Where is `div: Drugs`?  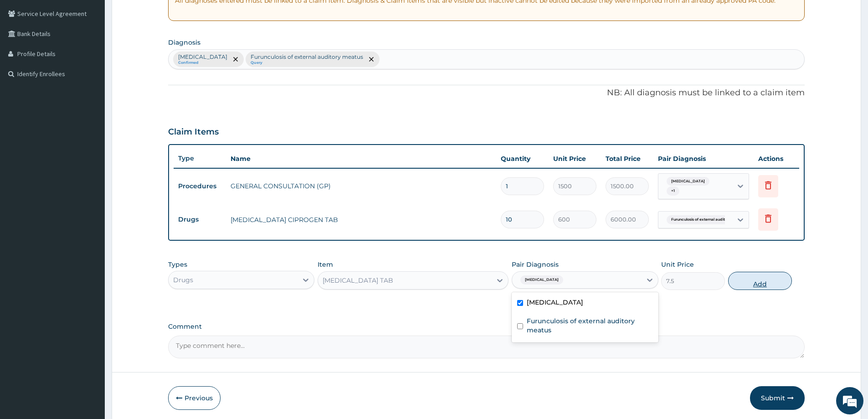 div: Drugs is located at coordinates (184, 280).